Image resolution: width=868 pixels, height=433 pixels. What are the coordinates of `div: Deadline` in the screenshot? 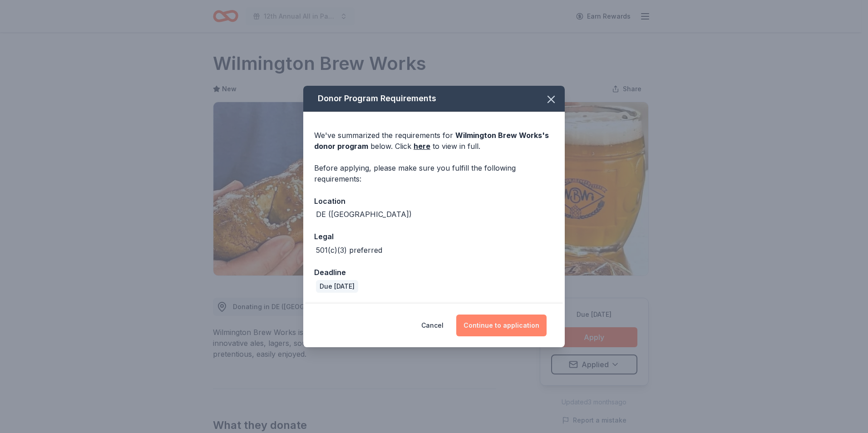 It's located at (434, 273).